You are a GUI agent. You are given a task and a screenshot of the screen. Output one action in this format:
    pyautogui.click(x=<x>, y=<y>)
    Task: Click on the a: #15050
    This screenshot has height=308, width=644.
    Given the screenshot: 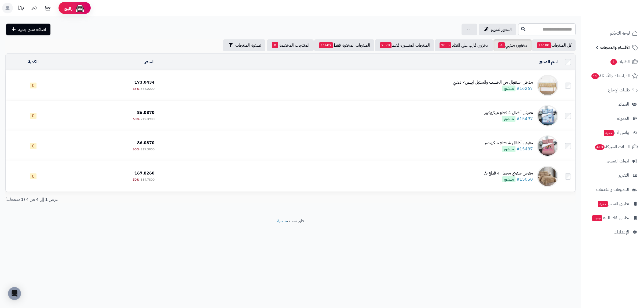 What is the action you would take?
    pyautogui.click(x=524, y=179)
    